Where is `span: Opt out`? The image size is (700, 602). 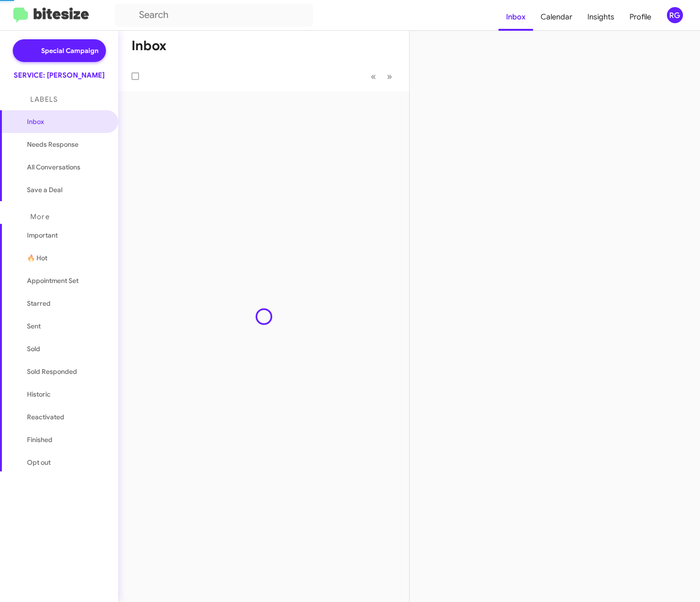
span: Opt out is located at coordinates (39, 463).